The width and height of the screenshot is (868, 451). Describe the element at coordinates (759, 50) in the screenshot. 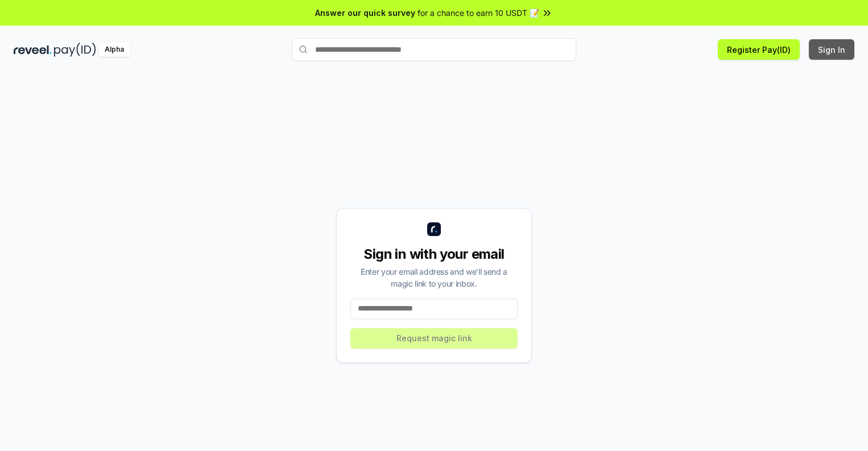

I see `button: Register Pay(ID)` at that location.